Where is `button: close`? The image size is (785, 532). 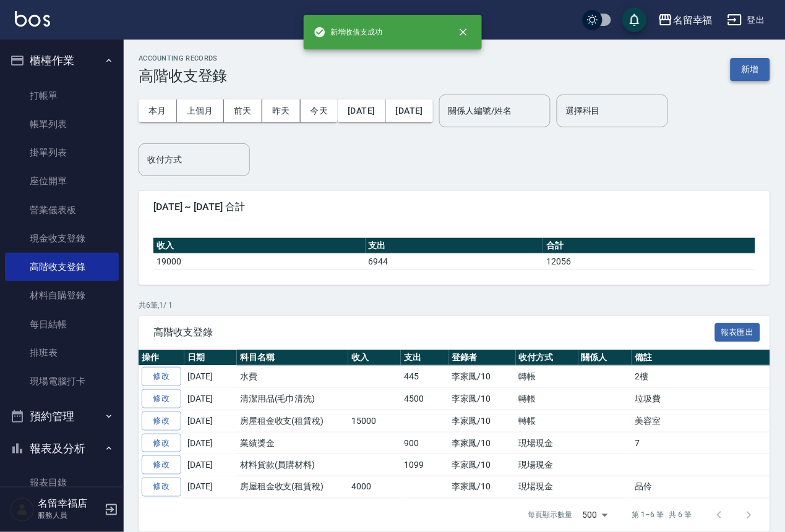 button: close is located at coordinates (463, 32).